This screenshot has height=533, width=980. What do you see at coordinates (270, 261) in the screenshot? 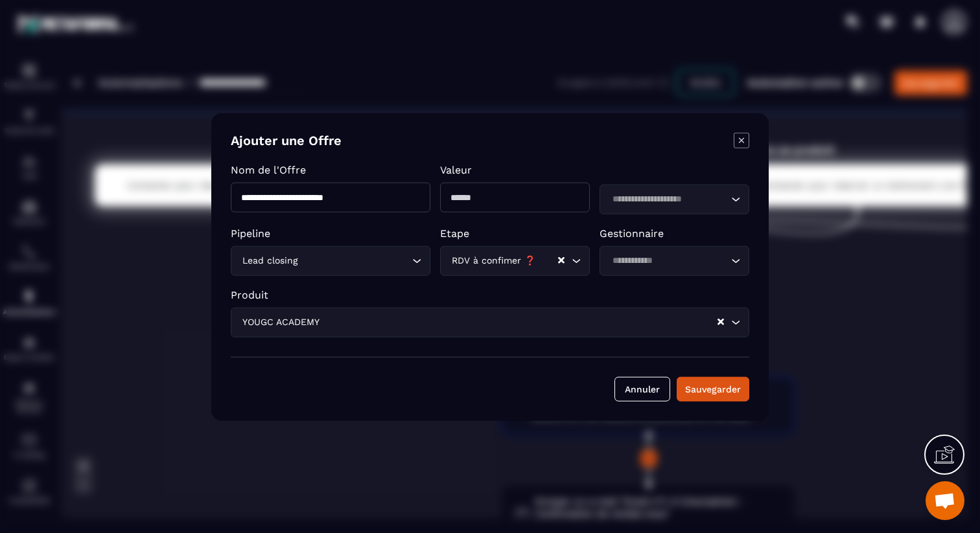
I see `span: Lead closing` at bounding box center [270, 261].